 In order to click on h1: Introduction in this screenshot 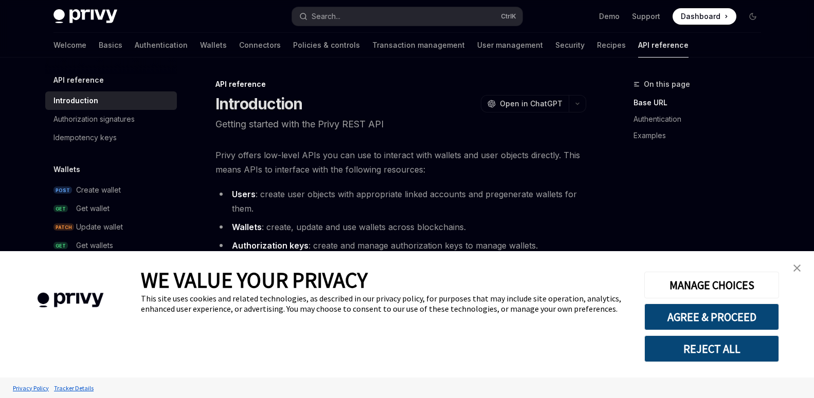, I will do `click(259, 104)`.